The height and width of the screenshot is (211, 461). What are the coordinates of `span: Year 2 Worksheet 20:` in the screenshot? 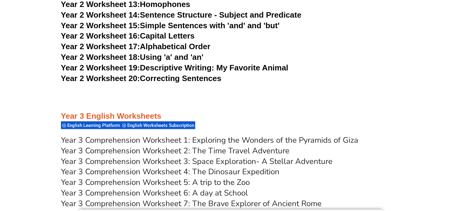 It's located at (100, 78).